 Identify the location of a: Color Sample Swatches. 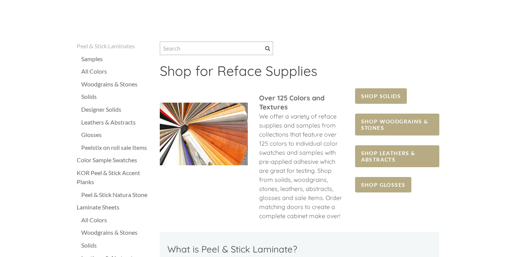
(114, 160).